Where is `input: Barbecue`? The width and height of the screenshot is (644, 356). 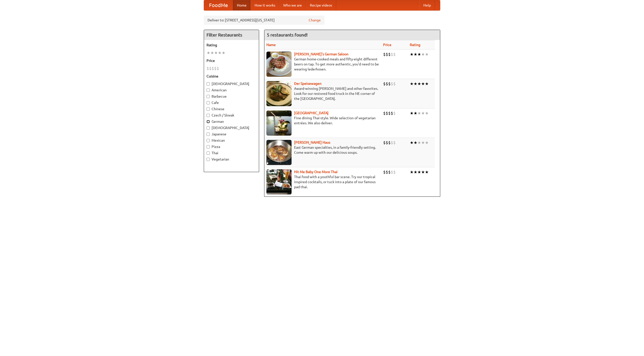 input: Barbecue is located at coordinates (208, 96).